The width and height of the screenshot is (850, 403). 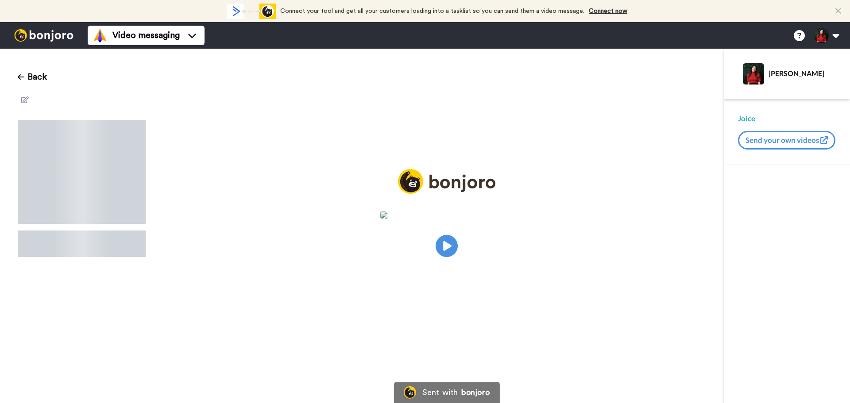 What do you see at coordinates (252, 11) in the screenshot?
I see `div: animation` at bounding box center [252, 11].